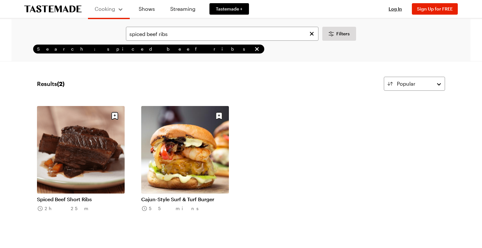  What do you see at coordinates (229, 9) in the screenshot?
I see `span: Tastemade +` at bounding box center [229, 9].